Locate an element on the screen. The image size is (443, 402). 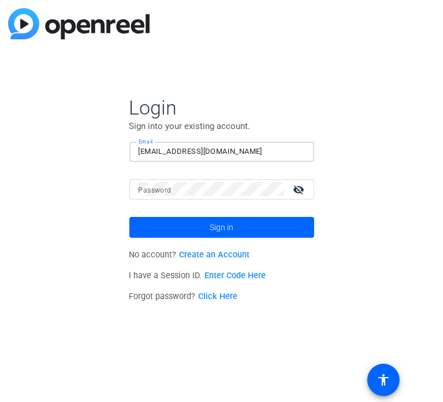
a: Click Here is located at coordinates (218, 296).